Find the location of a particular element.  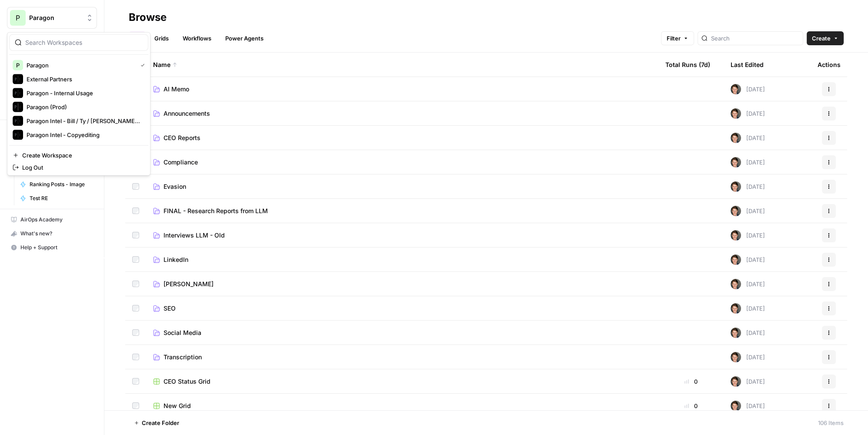

a: AI Memo is located at coordinates (403, 89).